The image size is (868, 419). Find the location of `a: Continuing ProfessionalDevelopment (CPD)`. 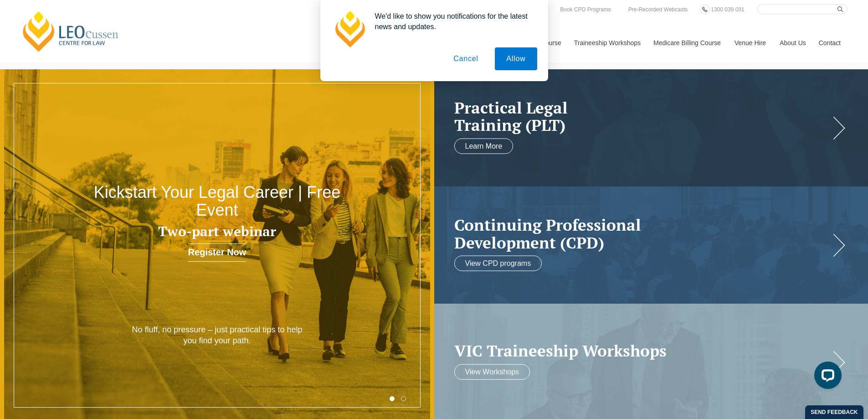

a: Continuing ProfessionalDevelopment (CPD) is located at coordinates (642, 233).